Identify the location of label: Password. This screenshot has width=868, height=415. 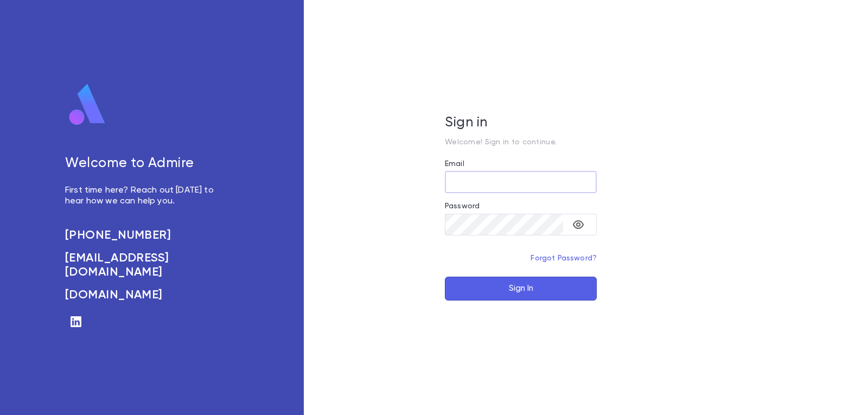
(462, 206).